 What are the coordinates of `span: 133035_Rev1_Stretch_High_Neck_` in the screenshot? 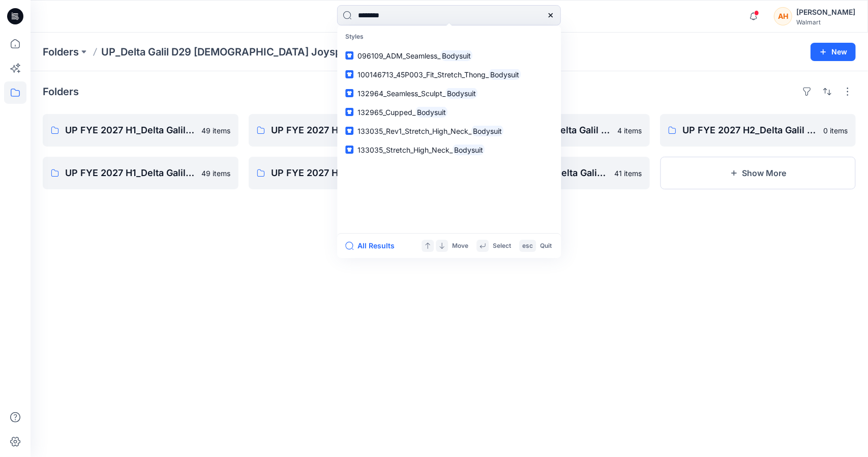 It's located at (414, 130).